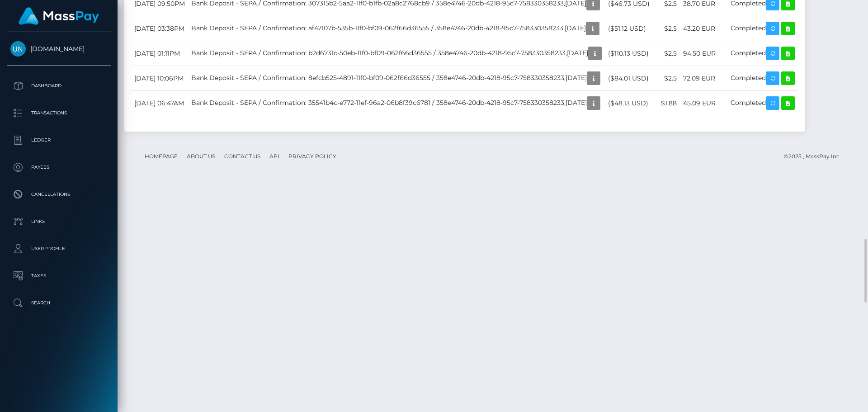  I want to click on img: MassPay Logo, so click(59, 16).